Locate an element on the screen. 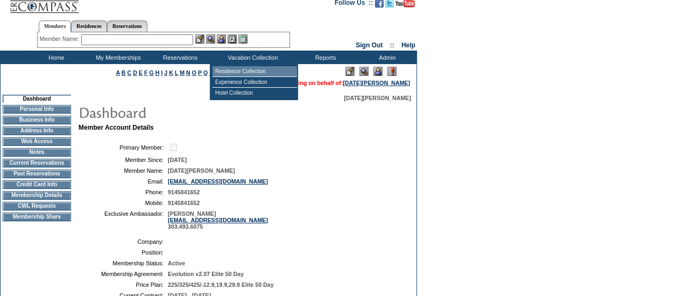 Image resolution: width=674 pixels, height=296 pixels. td: Address Info is located at coordinates (37, 131).